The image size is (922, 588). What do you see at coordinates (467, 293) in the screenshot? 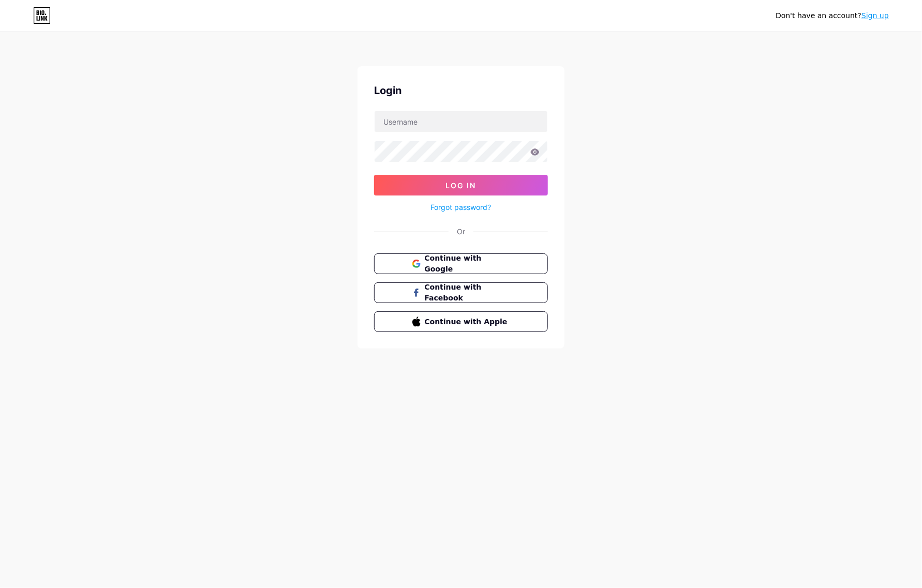
I see `span: Continue with Facebook` at bounding box center [467, 293].